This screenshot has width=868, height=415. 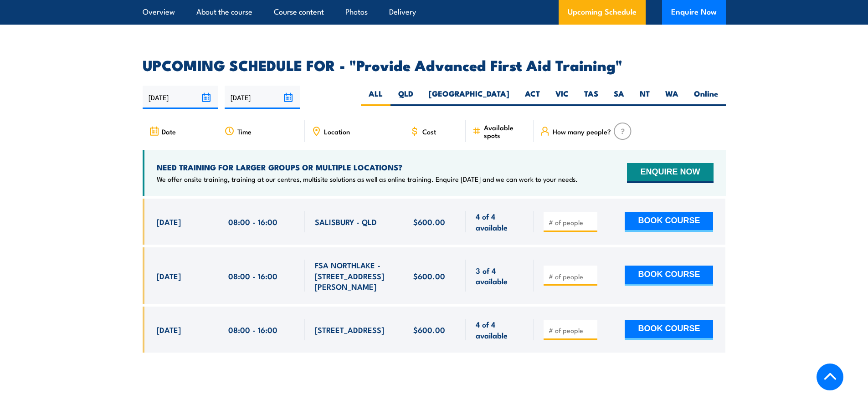 I want to click on label: Online, so click(x=706, y=97).